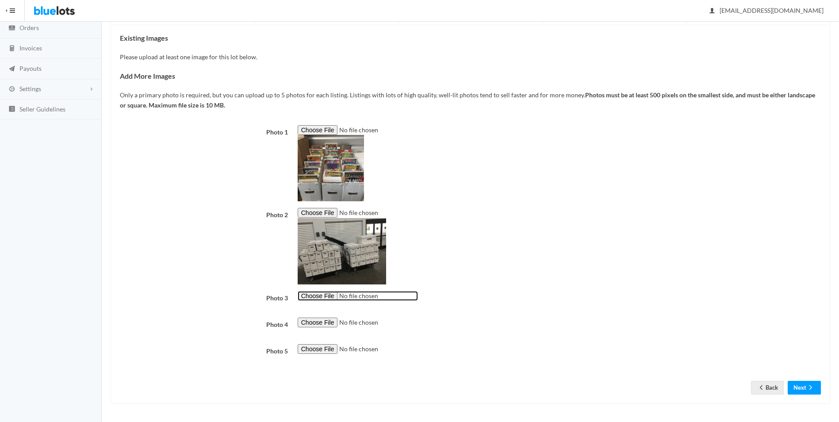 The height and width of the screenshot is (422, 839). Describe the element at coordinates (712, 11) in the screenshot. I see `ion-icon: person` at that location.